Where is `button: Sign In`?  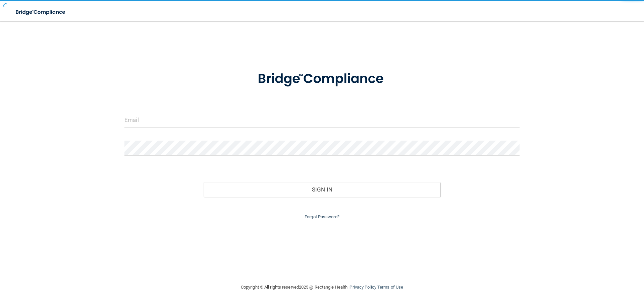
button: Sign In is located at coordinates (322, 189).